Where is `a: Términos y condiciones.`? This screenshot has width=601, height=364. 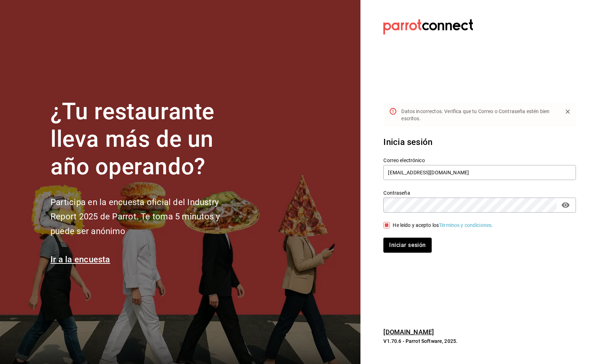 a: Términos y condiciones. is located at coordinates (465, 225).